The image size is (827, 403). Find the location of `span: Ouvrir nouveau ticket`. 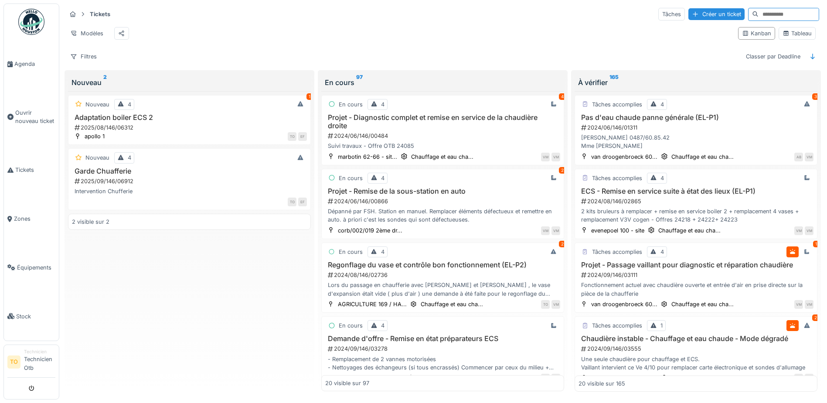

span: Ouvrir nouveau ticket is located at coordinates (35, 117).